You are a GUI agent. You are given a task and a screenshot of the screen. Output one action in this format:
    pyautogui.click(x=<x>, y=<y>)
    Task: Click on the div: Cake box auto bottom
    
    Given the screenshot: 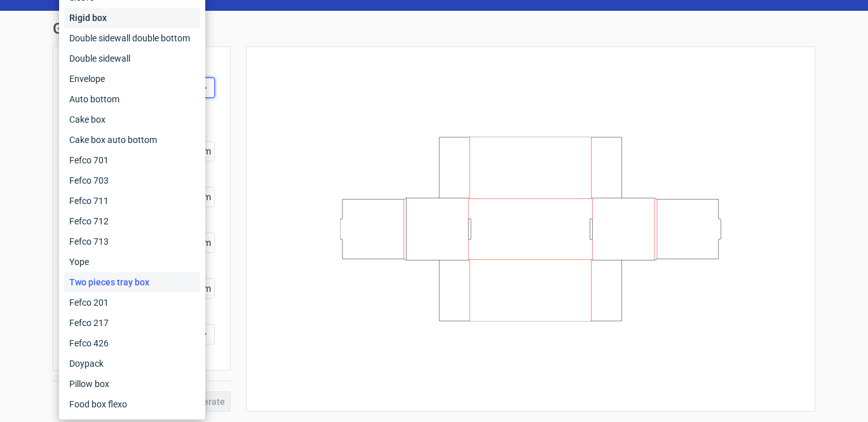 What is the action you would take?
    pyautogui.click(x=132, y=140)
    